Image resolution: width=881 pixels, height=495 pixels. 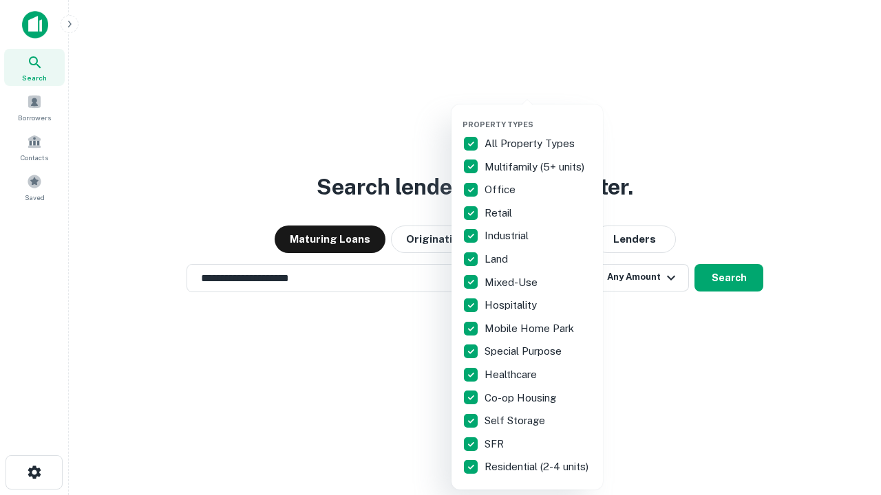 What do you see at coordinates (495, 444) in the screenshot?
I see `p: SFR` at bounding box center [495, 444].